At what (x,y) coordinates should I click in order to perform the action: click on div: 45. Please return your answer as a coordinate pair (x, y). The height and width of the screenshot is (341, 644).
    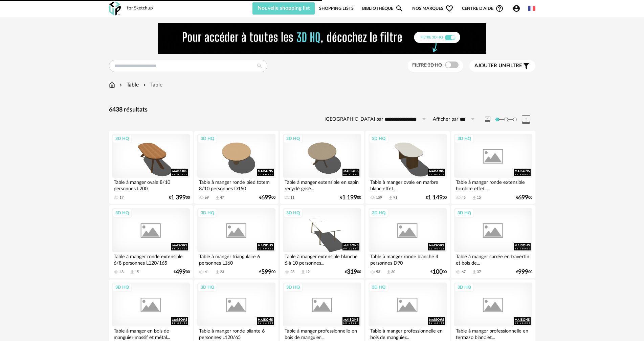
    Looking at the image, I should click on (463, 198).